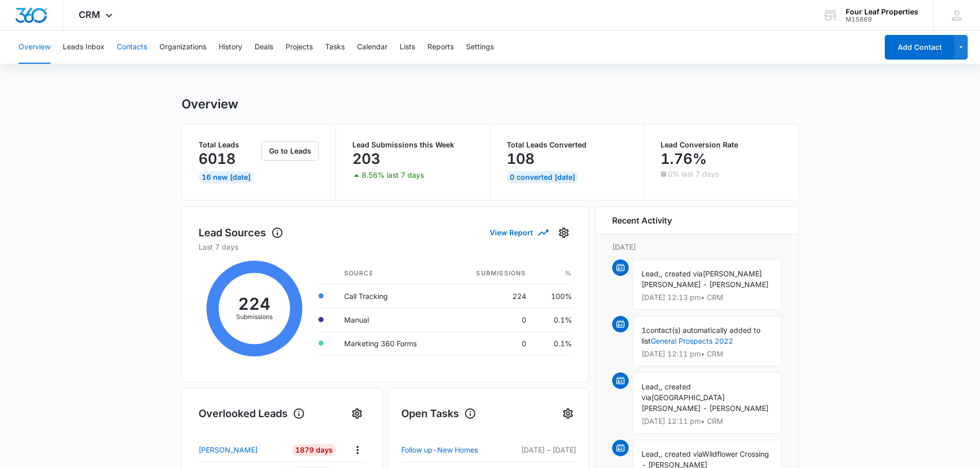 This screenshot has height=468, width=980. Describe the element at coordinates (290, 150) in the screenshot. I see `a: Go to Leads` at that location.